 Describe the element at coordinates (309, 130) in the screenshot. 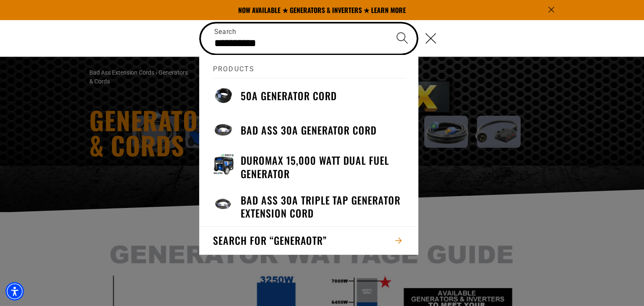

I see `h3: Bad Ass 30A Generator Cord` at that location.